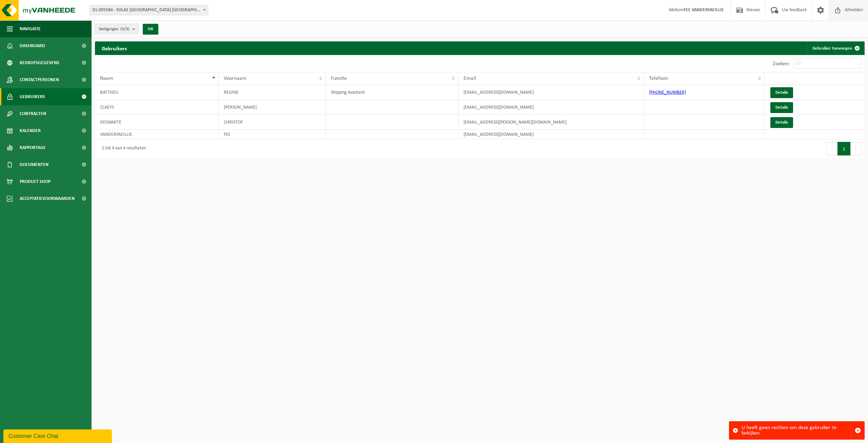  What do you see at coordinates (151, 29) in the screenshot?
I see `button: OK` at bounding box center [151, 29].